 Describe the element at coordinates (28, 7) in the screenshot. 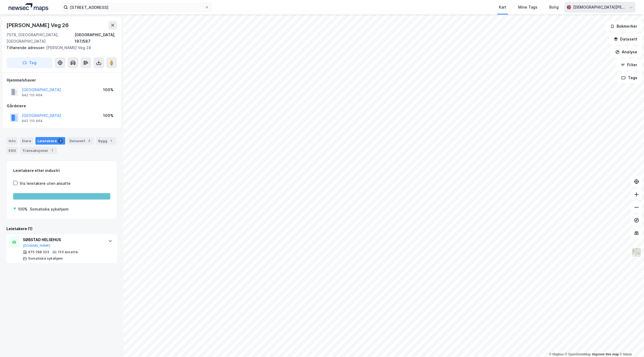

I see `img: logo.a4113a55bc3d86da70a041830d287a7e.svg` at that location.